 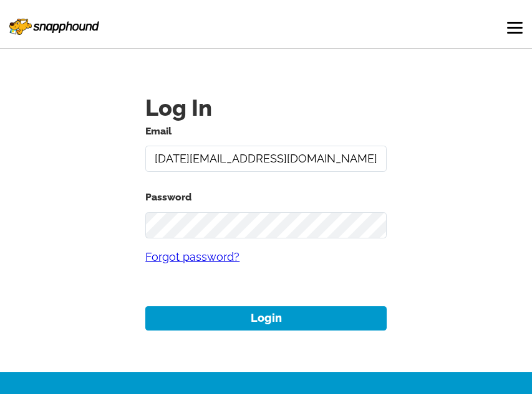 What do you see at coordinates (266, 131) in the screenshot?
I see `label: Email` at bounding box center [266, 131].